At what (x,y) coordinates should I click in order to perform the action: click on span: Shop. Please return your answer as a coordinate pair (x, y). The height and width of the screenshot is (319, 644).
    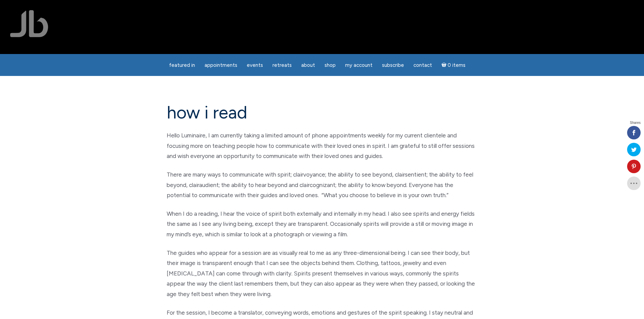
    Looking at the image, I should click on (330, 65).